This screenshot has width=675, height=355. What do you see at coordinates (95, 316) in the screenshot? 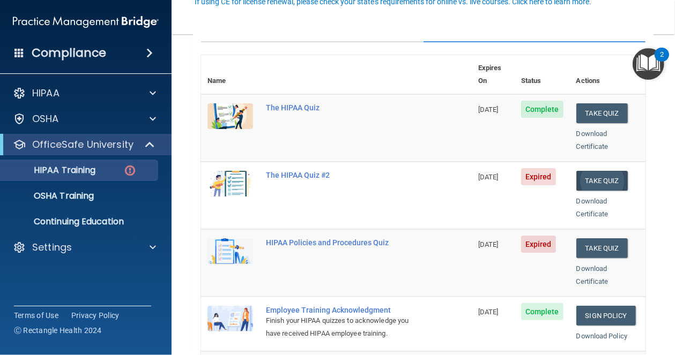
I see `a: Privacy Policy` at bounding box center [95, 316].